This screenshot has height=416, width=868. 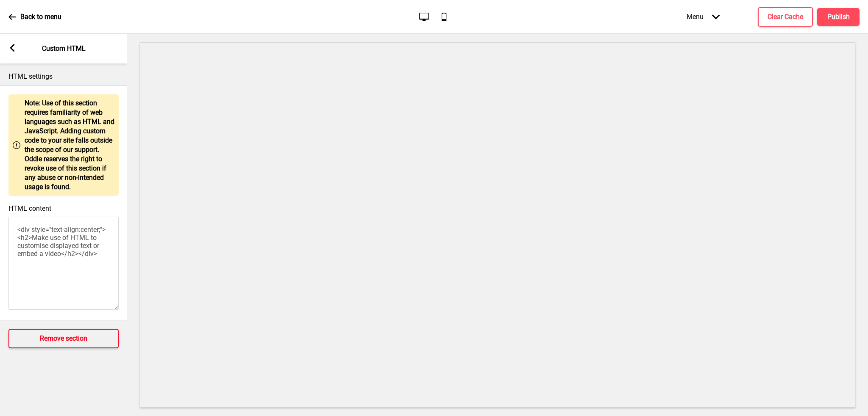 I want to click on a: Back to menu, so click(x=35, y=17).